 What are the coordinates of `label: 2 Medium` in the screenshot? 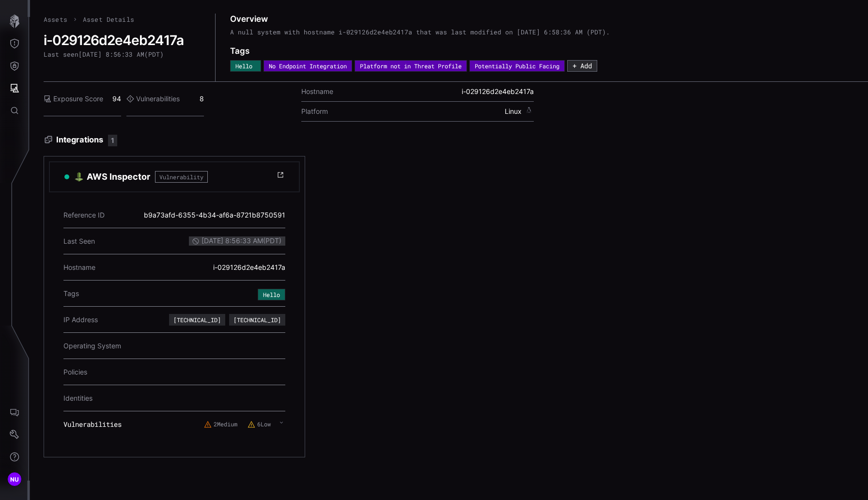 It's located at (220, 425).